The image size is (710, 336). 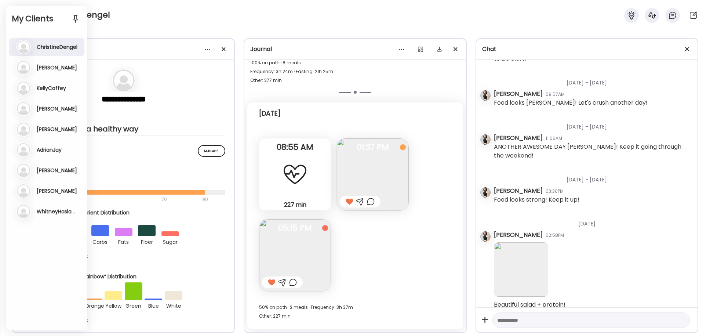 What do you see at coordinates (555, 94) in the screenshot?
I see `div: 09:57AM` at bounding box center [555, 94].